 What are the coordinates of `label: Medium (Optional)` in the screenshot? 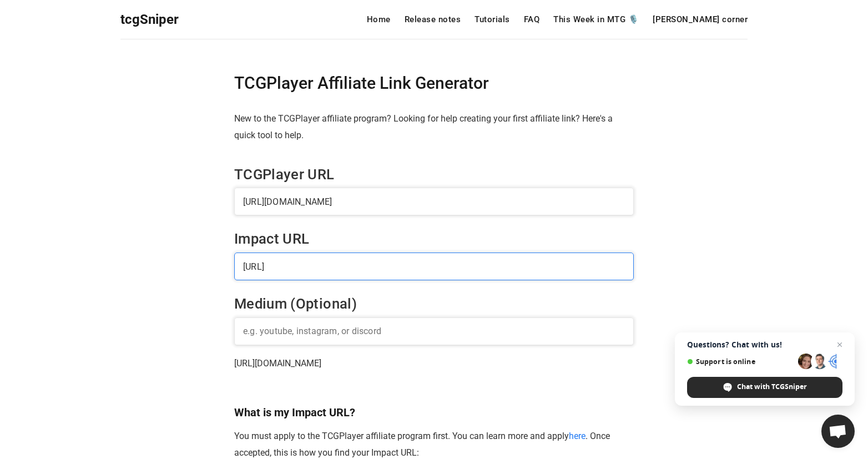 It's located at (295, 304).